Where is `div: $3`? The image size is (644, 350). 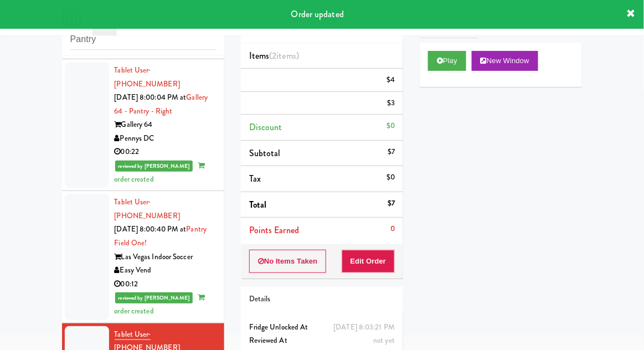 div: $3 is located at coordinates (391, 103).